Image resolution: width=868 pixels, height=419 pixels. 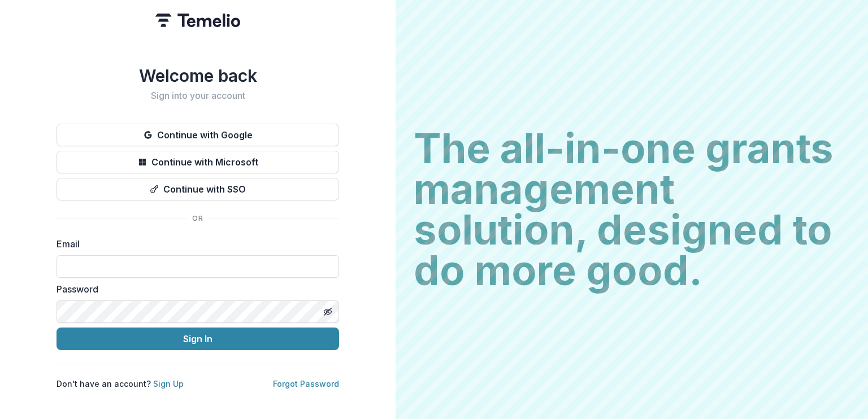 I want to click on a: Sign Up, so click(x=168, y=383).